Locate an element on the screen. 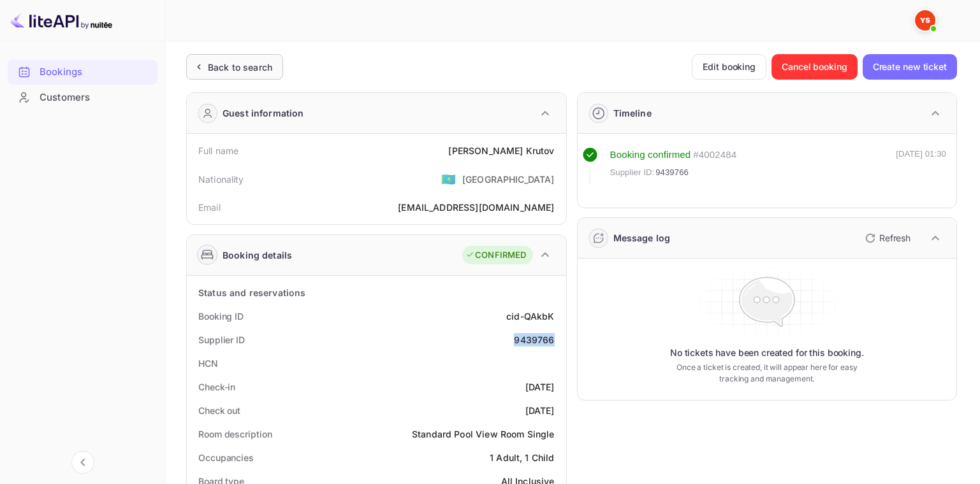 Image resolution: width=980 pixels, height=484 pixels. span: United States is located at coordinates (448, 179).